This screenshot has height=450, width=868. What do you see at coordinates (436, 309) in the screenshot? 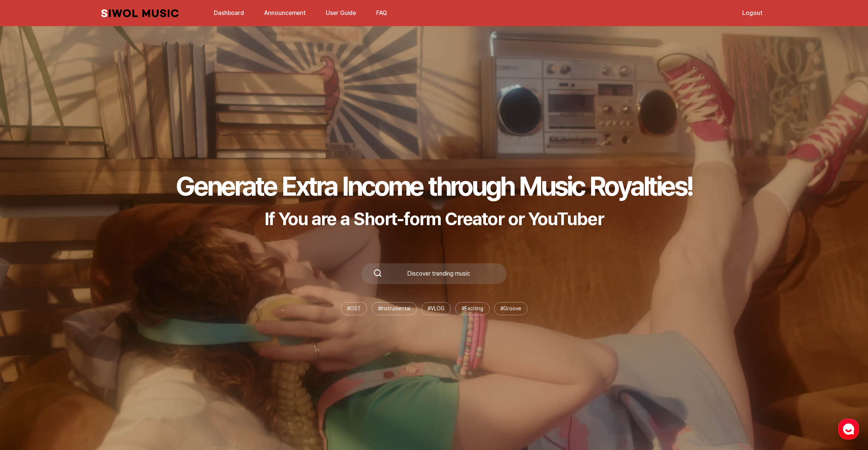
I see `li: # VLOG` at bounding box center [436, 309].